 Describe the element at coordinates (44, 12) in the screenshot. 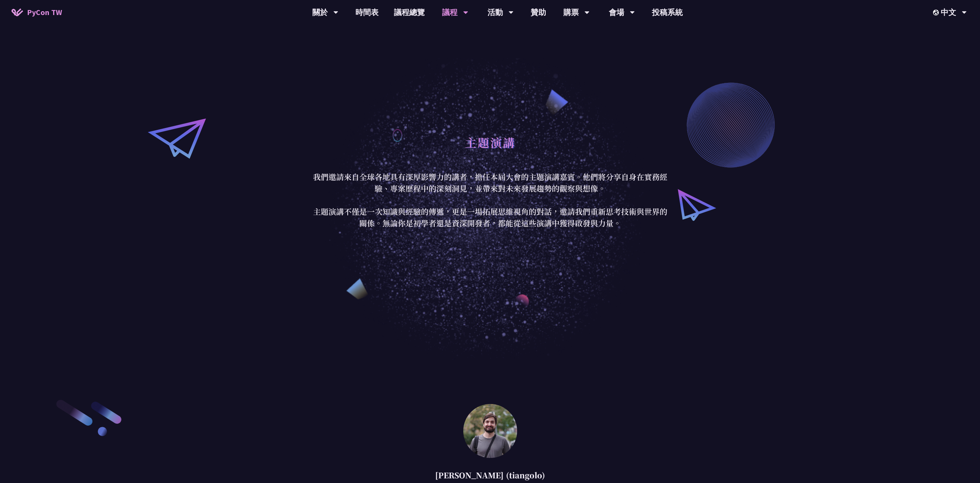

I see `span: PyCon TW` at that location.